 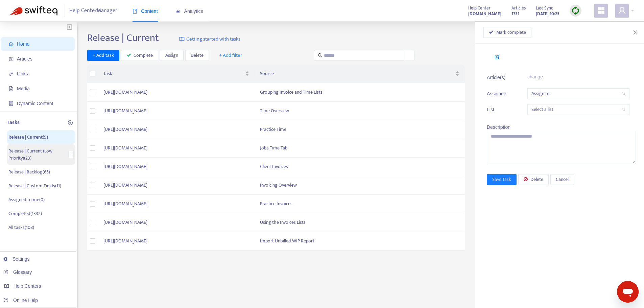 What do you see at coordinates (231, 56) in the screenshot?
I see `span: + Add filter` at bounding box center [231, 56].